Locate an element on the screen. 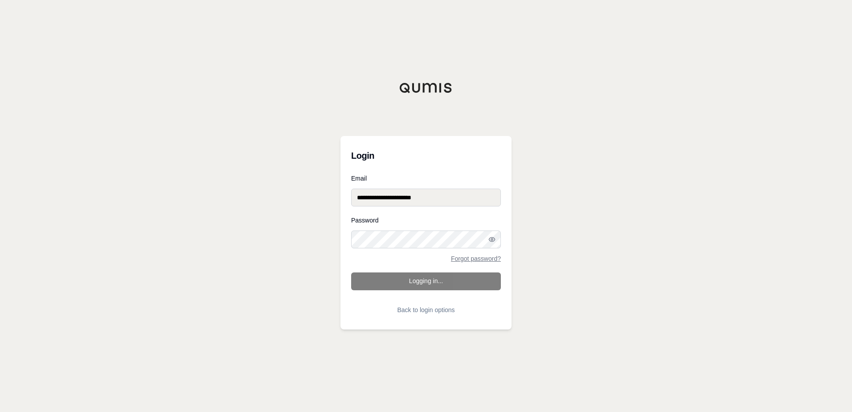 The image size is (852, 412). label: Email is located at coordinates (426, 178).